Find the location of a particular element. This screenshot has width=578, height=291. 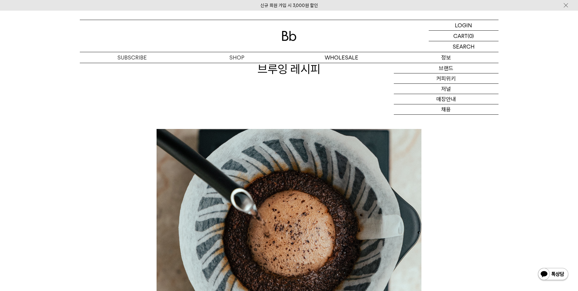

p: (0) is located at coordinates (471, 36).